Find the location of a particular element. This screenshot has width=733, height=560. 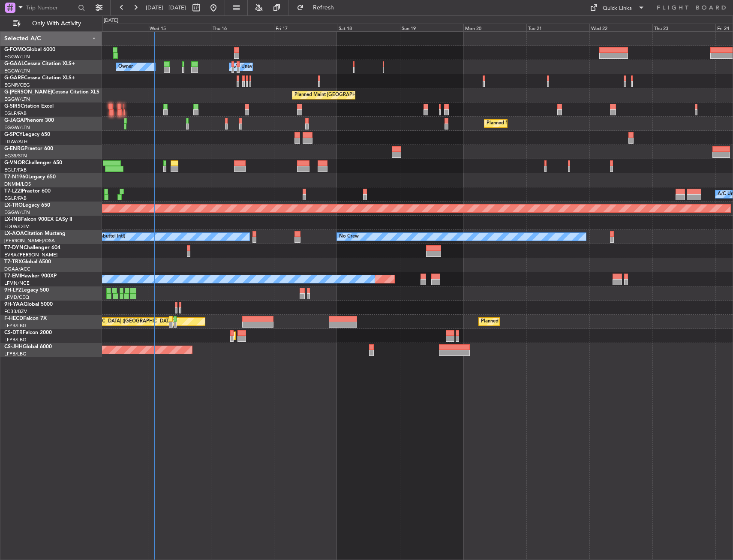

a: G-GARECessna Citation XLS+ is located at coordinates (39, 78).